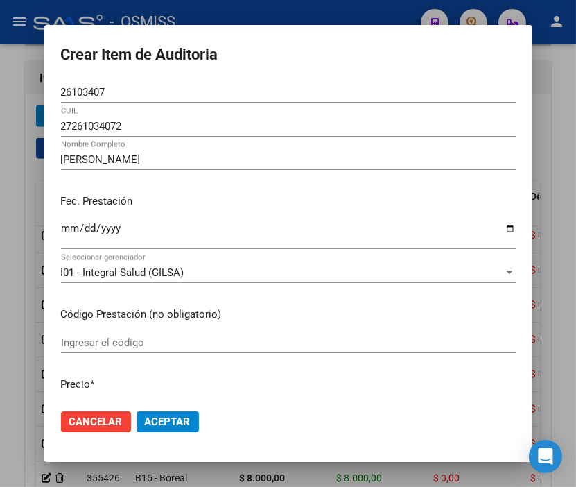  What do you see at coordinates (168, 421) in the screenshot?
I see `span: Aceptar` at bounding box center [168, 421].